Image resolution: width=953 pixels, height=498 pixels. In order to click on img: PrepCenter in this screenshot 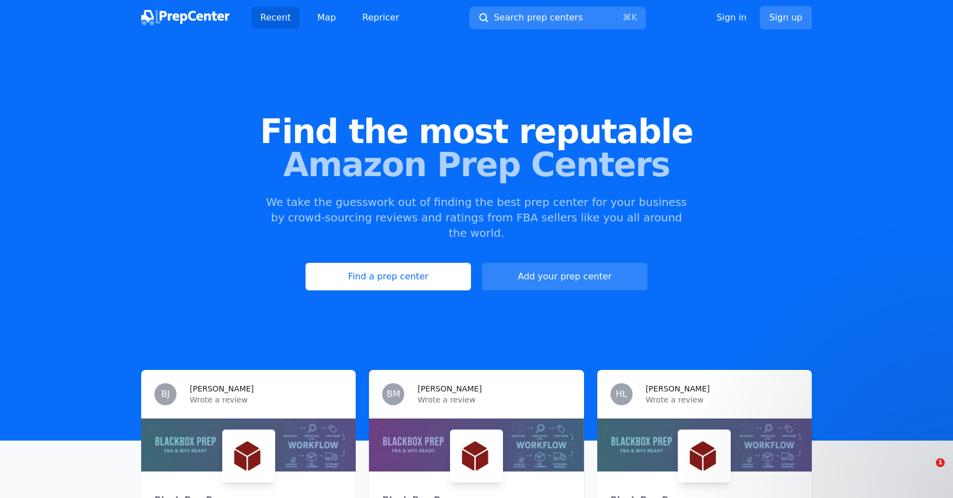, I will do `click(185, 18)`.